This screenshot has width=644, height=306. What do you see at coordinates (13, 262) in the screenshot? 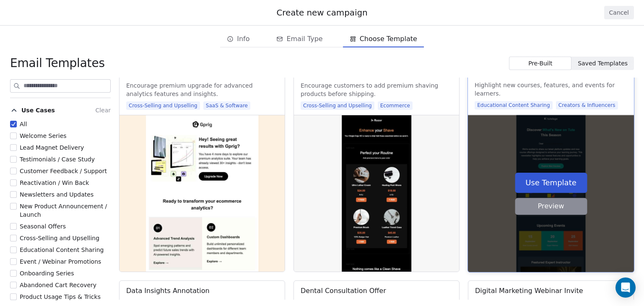
I see `button: Event / Webinar Promotions` at bounding box center [13, 262].